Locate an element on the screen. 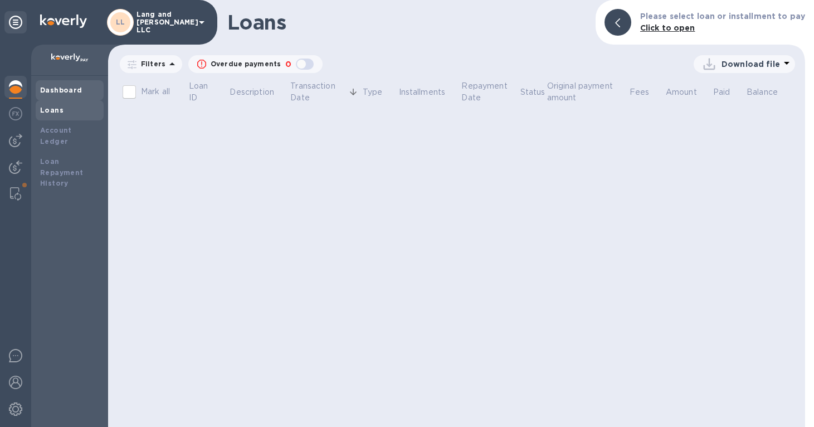  b: Loan Repayment History is located at coordinates (62, 172).